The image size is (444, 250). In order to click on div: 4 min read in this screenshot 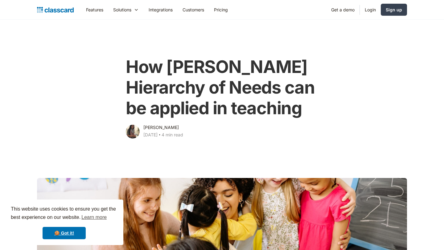, I will do `click(172, 135)`.